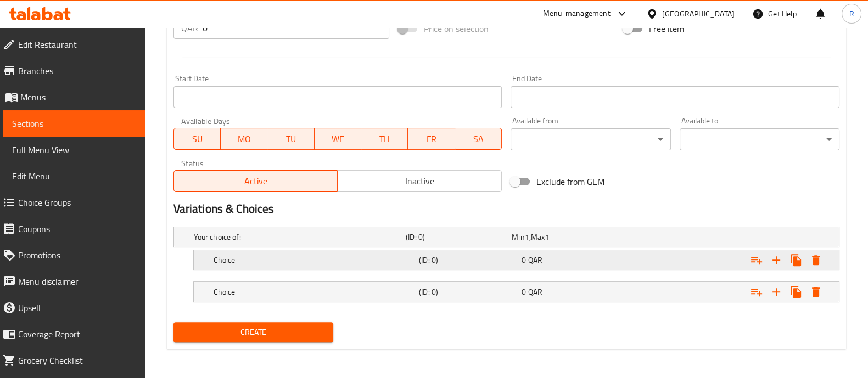  I want to click on span: Choice Groups, so click(77, 203).